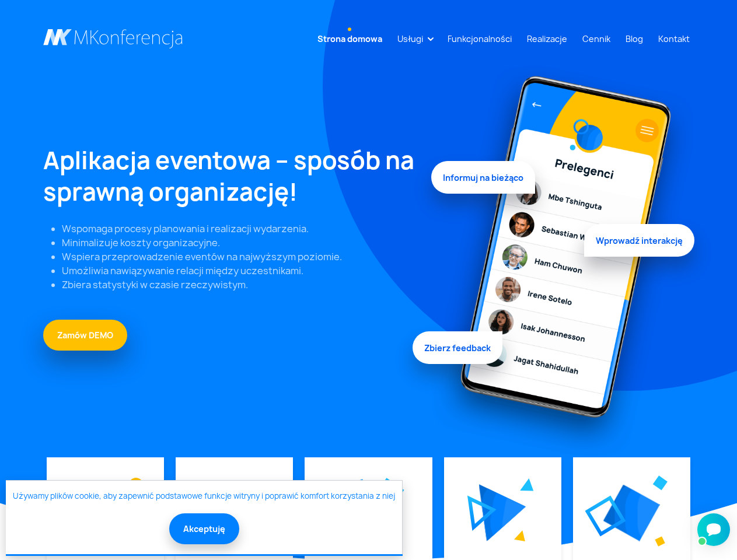 The image size is (737, 560). Describe the element at coordinates (457, 344) in the screenshot. I see `span: Zbierz feedback` at that location.